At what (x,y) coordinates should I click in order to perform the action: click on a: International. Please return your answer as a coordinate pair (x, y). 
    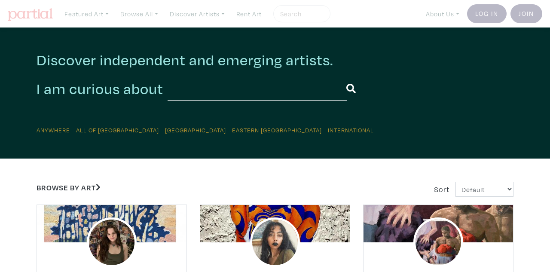
    Looking at the image, I should click on (350, 130).